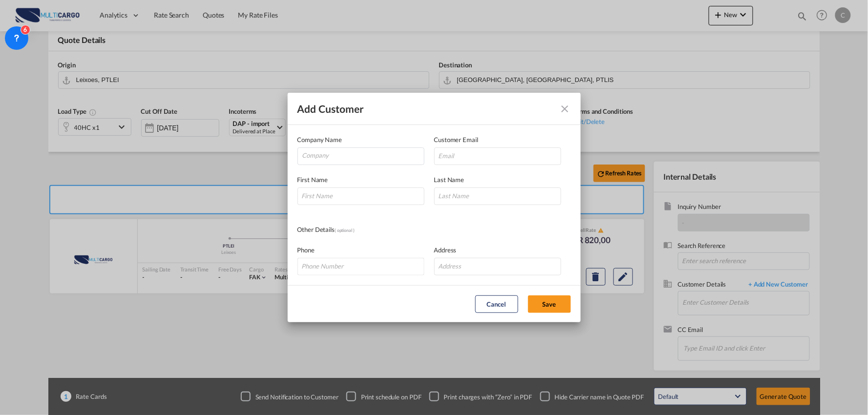 The width and height of the screenshot is (868, 415). I want to click on span: Address, so click(446, 250).